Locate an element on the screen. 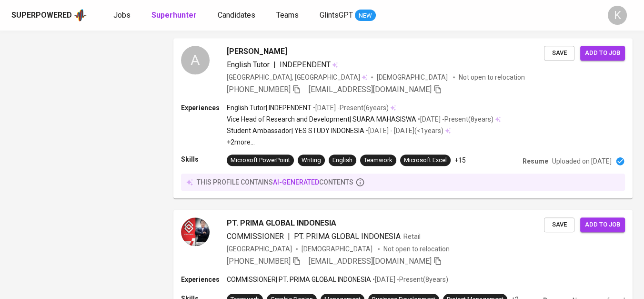 This screenshot has width=644, height=299. span: GlintsGPT is located at coordinates (336, 15).